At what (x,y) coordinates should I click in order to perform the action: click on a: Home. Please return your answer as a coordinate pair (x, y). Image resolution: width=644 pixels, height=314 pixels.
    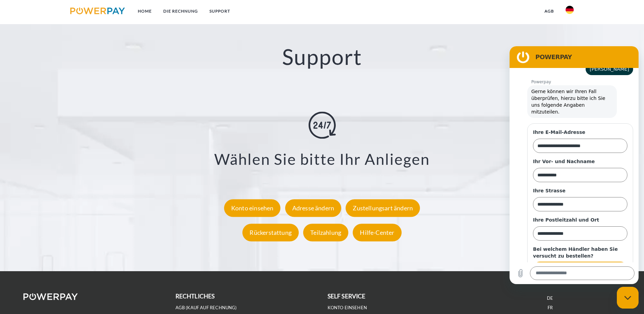
    Looking at the image, I should click on (145, 11).